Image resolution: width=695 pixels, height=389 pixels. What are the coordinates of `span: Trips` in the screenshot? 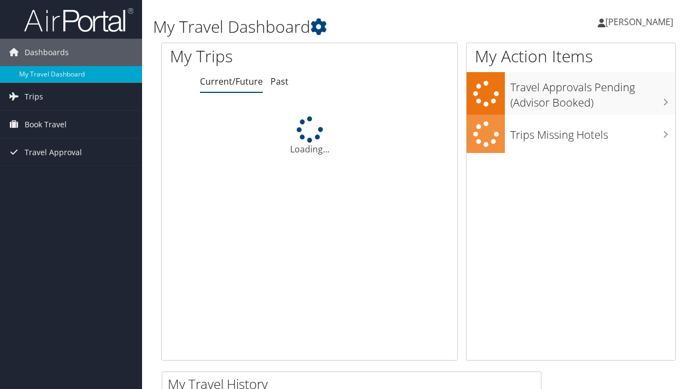 It's located at (34, 97).